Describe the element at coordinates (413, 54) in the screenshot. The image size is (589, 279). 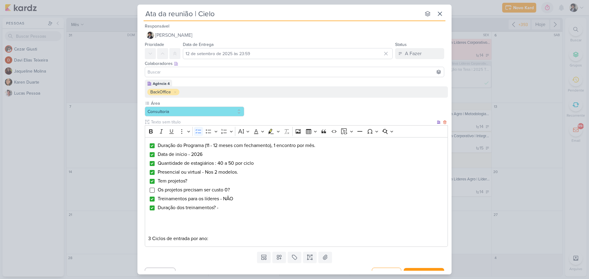
I see `div: A Fazer` at that location.